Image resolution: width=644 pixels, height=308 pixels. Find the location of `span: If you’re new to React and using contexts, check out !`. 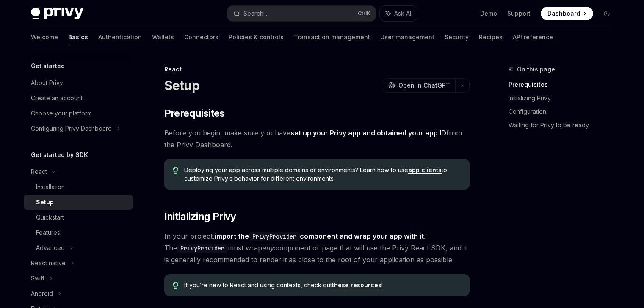

span: If you’re new to React and using contexts, check out ! is located at coordinates (322, 285).